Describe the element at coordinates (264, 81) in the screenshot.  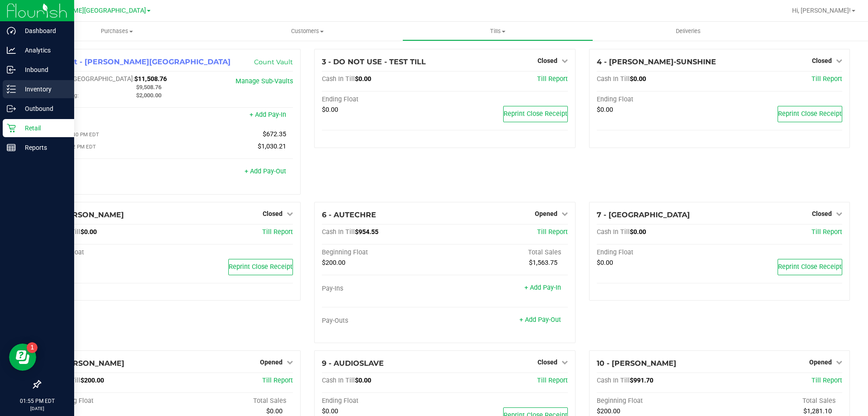
I see `a: Manage Sub-Vaults` at that location.